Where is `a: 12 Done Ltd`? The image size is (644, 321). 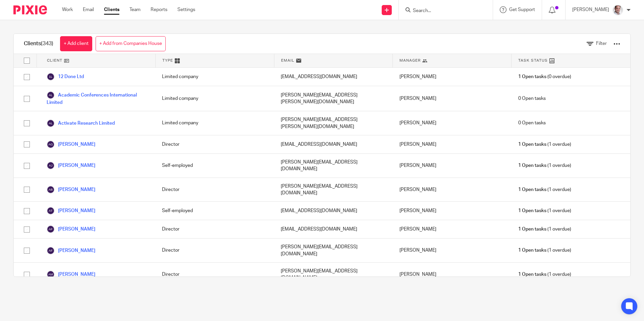
a: 12 Done Ltd is located at coordinates (65, 77).